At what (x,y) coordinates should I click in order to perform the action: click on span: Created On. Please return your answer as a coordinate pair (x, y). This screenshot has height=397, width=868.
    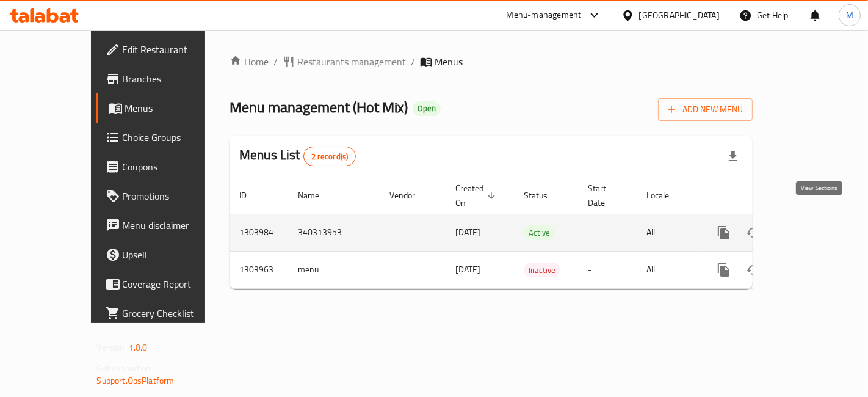
    Looking at the image, I should click on (477, 196).